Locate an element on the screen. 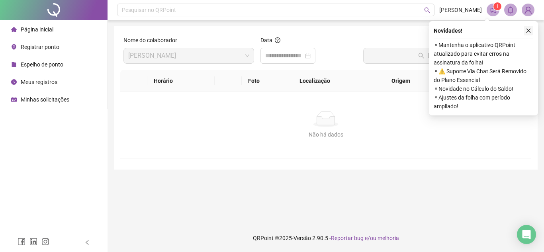 Image resolution: width=544 pixels, height=252 pixels. span: THAIS SANTANA DE QUEIROZ is located at coordinates (189, 56).